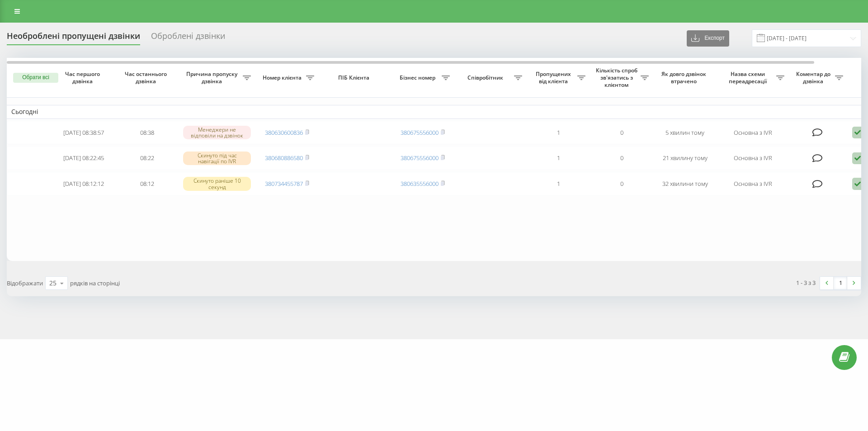  What do you see at coordinates (213, 77) in the screenshot?
I see `span: Причина пропуску дзвінка` at bounding box center [213, 77].